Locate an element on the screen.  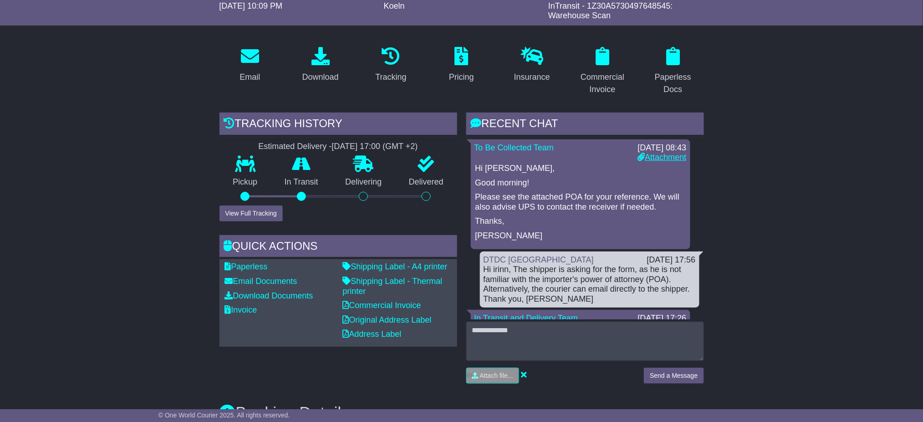
div: Tracking is located at coordinates (391, 77).